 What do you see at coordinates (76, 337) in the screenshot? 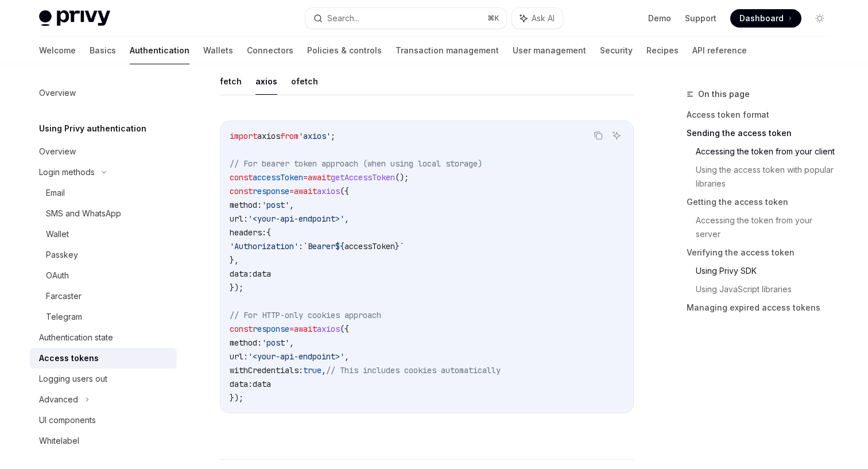
I see `div: Authentication state` at bounding box center [76, 337].